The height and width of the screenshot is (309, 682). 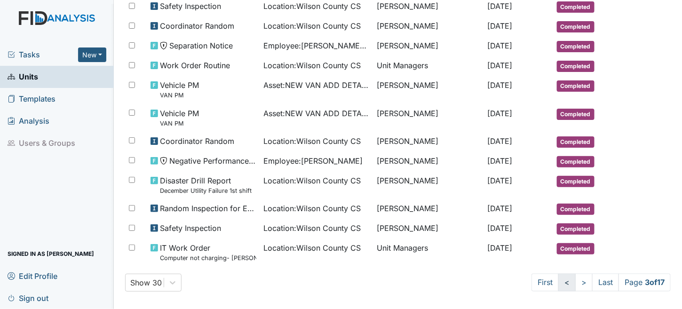 I want to click on a: Last, so click(x=605, y=283).